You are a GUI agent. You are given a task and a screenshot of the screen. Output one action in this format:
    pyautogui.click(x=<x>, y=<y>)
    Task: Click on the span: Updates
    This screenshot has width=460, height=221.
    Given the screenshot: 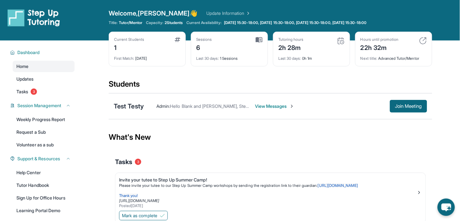 What is the action you would take?
    pyautogui.click(x=25, y=79)
    